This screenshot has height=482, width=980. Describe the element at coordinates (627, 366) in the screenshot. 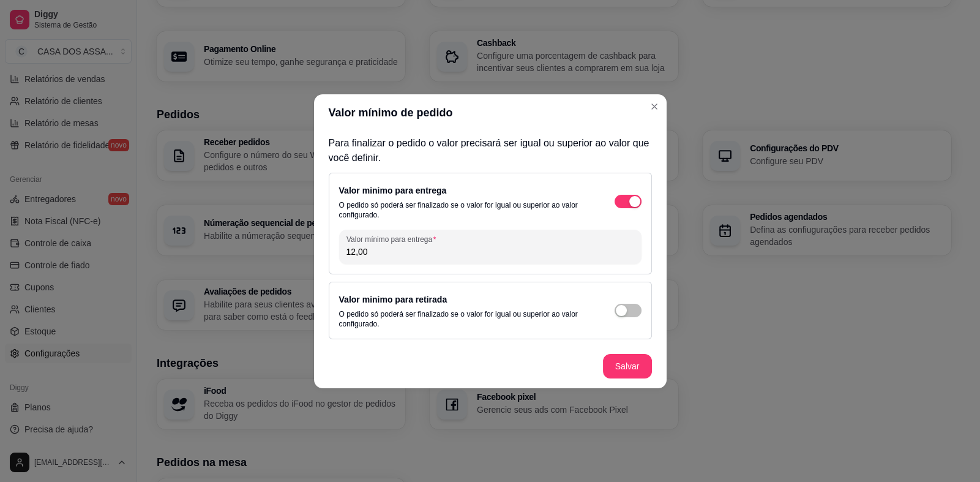

I see `button: Salvar` at that location.